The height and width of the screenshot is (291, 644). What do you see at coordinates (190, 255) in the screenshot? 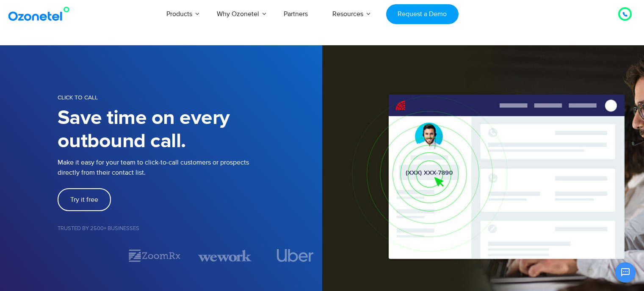
I see `div: Image Carousel` at bounding box center [190, 255].